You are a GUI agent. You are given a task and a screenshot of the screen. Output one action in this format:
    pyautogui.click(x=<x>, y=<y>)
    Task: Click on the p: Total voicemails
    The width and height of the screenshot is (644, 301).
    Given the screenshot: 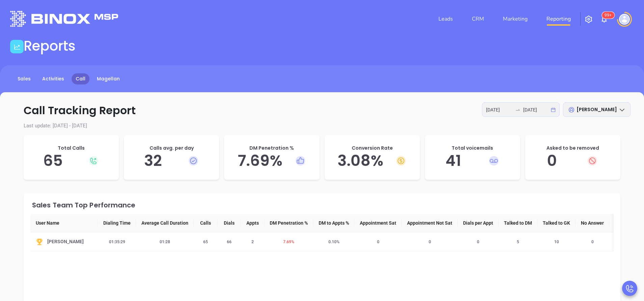 What is the action you would take?
    pyautogui.click(x=472, y=148)
    